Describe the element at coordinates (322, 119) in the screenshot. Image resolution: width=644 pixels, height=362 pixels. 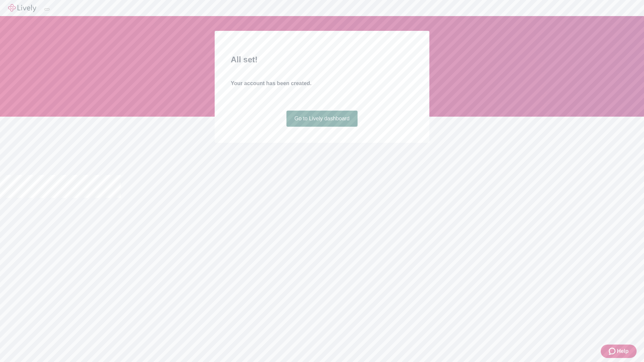
I see `a: Go to Lively dashboard` at that location.